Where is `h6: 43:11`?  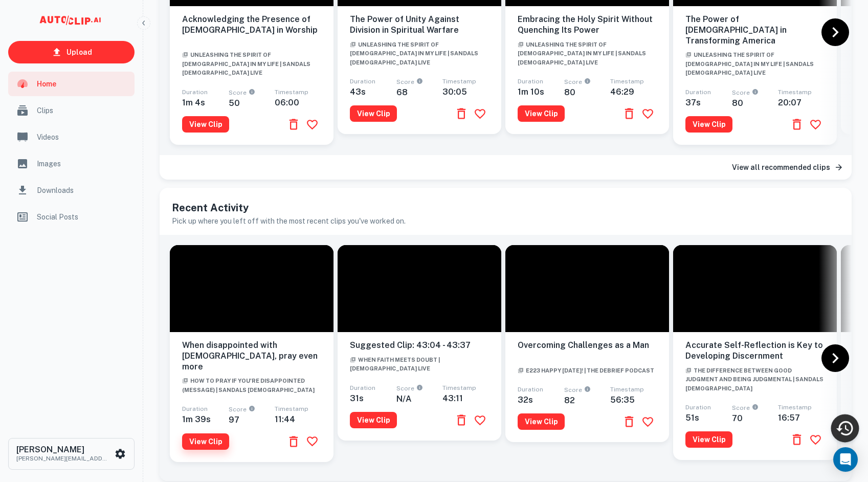 h6: 43:11 is located at coordinates (466, 398).